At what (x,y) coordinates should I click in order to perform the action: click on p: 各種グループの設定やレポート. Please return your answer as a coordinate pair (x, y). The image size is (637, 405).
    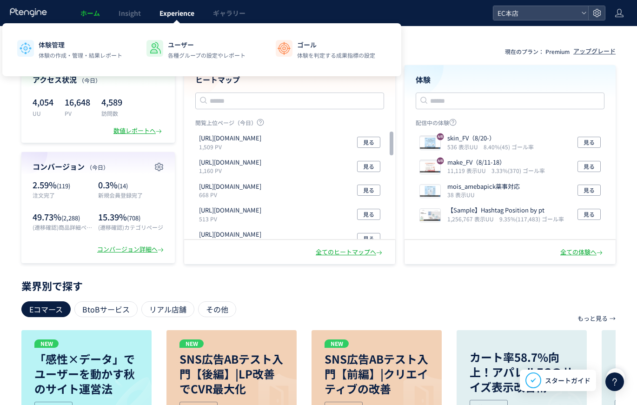
    Looking at the image, I should click on (207, 55).